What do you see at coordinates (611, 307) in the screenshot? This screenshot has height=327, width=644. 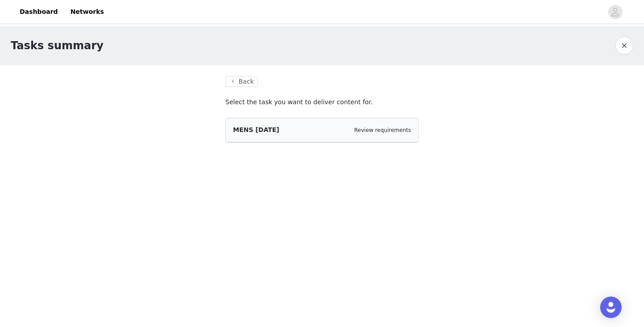 I see `div: Open Intercom Messenger` at bounding box center [611, 307].